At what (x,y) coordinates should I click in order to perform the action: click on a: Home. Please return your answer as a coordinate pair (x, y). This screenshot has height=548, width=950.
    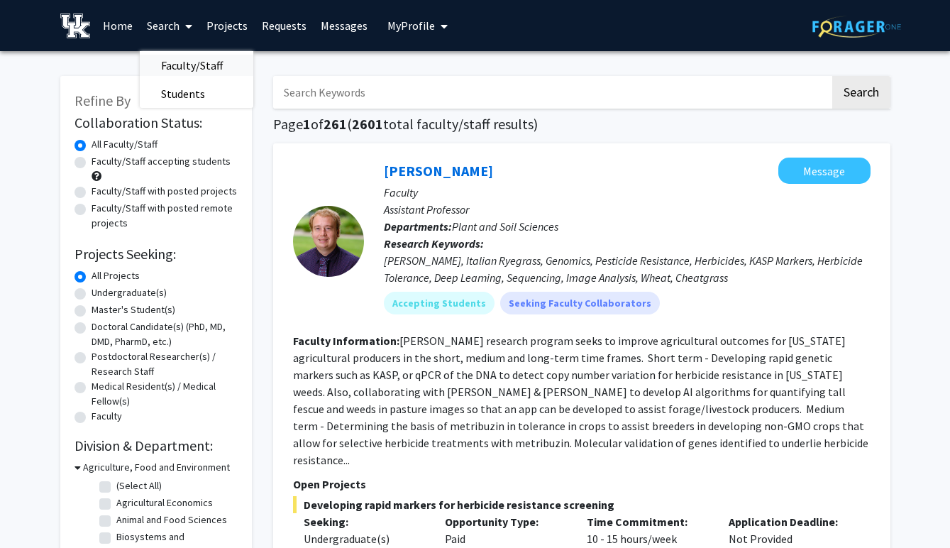
    Looking at the image, I should click on (118, 26).